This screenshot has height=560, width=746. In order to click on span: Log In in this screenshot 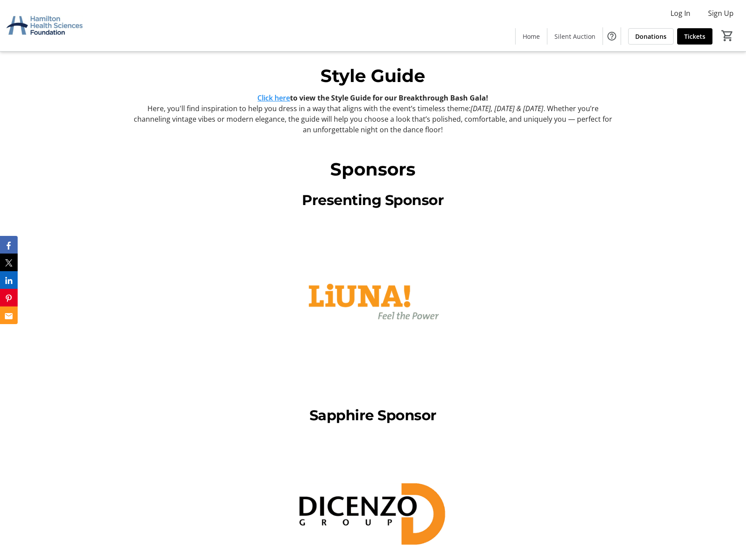, I will do `click(680, 13)`.